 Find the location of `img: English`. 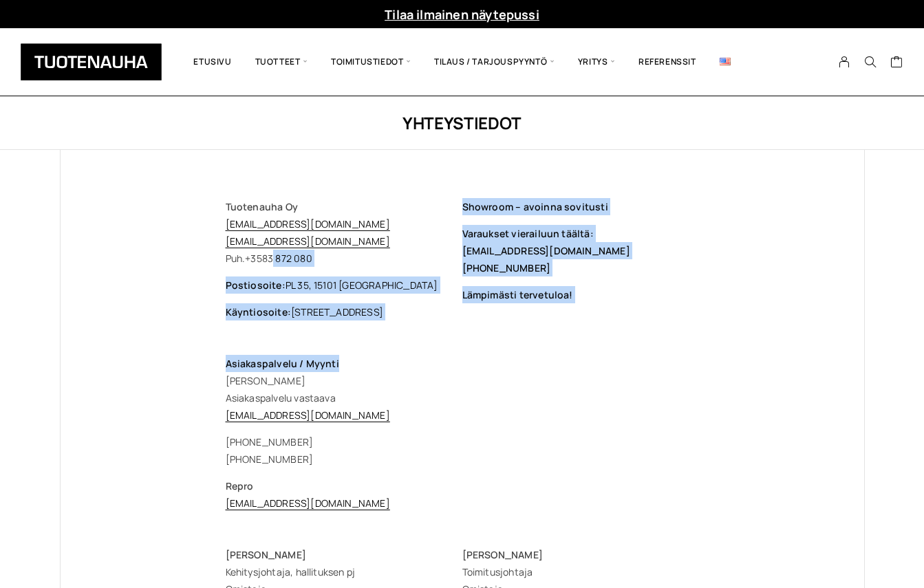

img: English is located at coordinates (725, 62).